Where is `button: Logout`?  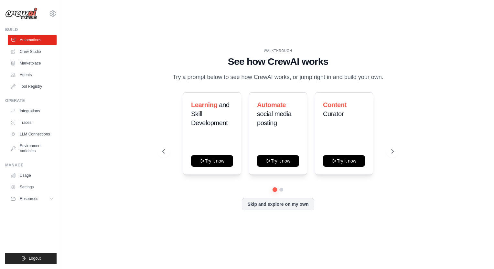 button: Logout is located at coordinates (31, 259).